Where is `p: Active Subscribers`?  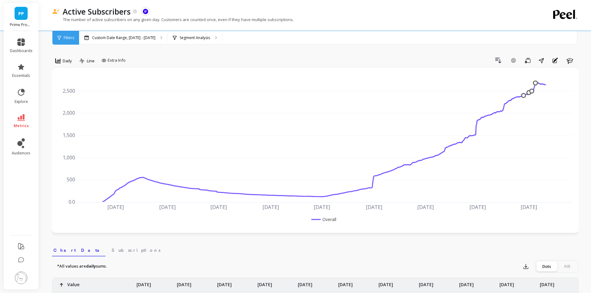 p: Active Subscribers is located at coordinates (97, 11).